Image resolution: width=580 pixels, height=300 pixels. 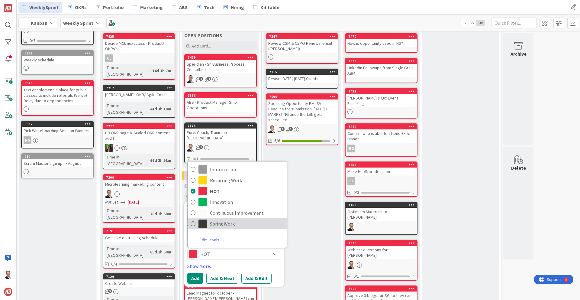 I want to click on a: Recurring Work, so click(x=237, y=180).